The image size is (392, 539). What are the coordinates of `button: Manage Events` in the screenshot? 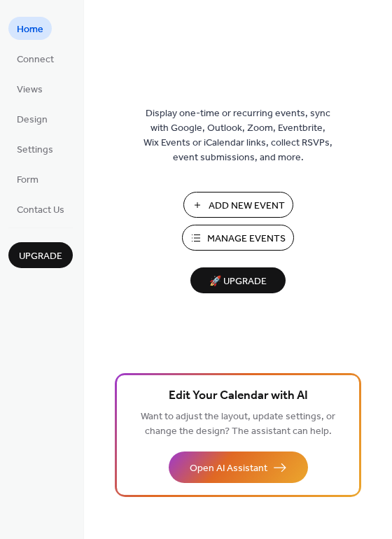 It's located at (238, 237).